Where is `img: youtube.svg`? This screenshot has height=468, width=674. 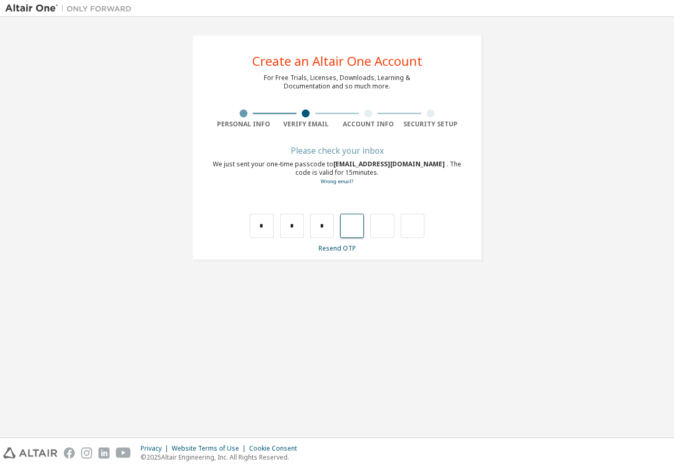 img: youtube.svg is located at coordinates (123, 453).